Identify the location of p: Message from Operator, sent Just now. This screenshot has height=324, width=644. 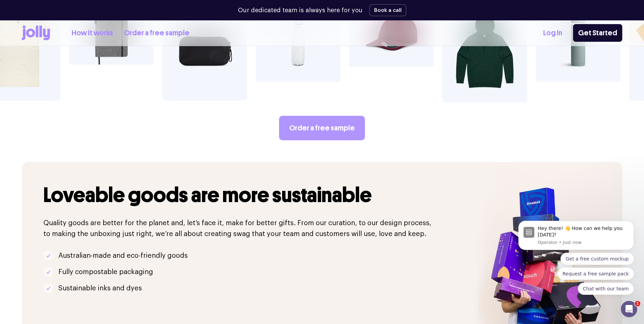
(75, 28).